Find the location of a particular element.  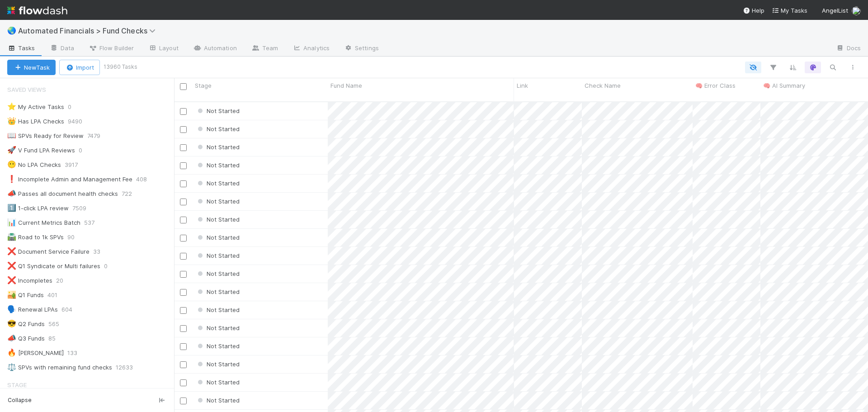

span: 133 is located at coordinates (77, 352).